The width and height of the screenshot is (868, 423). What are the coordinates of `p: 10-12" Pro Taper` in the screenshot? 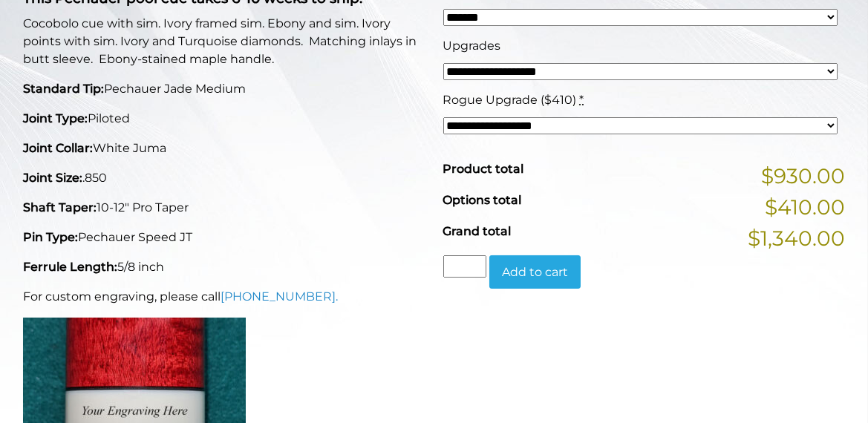 It's located at (224, 207).